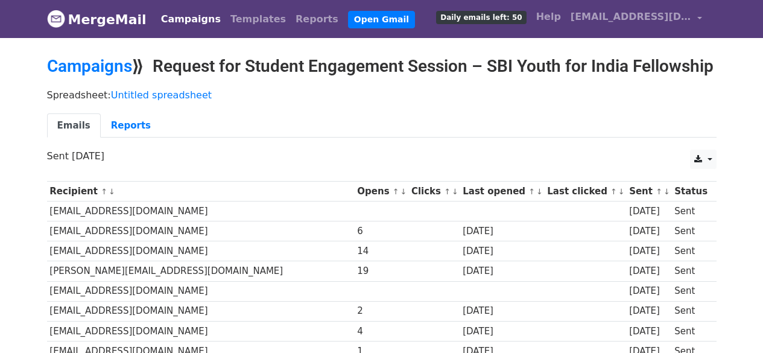 The image size is (763, 353). I want to click on a: Daily emails left: 50, so click(481, 17).